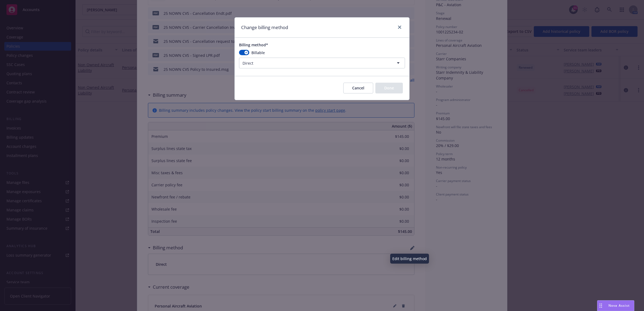  Describe the element at coordinates (399, 27) in the screenshot. I see `a: close` at that location.